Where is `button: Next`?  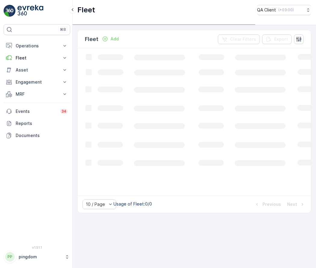 button: Next is located at coordinates (296, 204).